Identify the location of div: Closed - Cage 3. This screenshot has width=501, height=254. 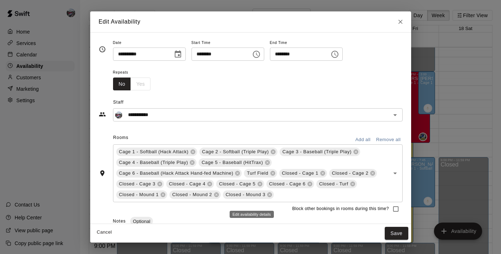
(140, 184).